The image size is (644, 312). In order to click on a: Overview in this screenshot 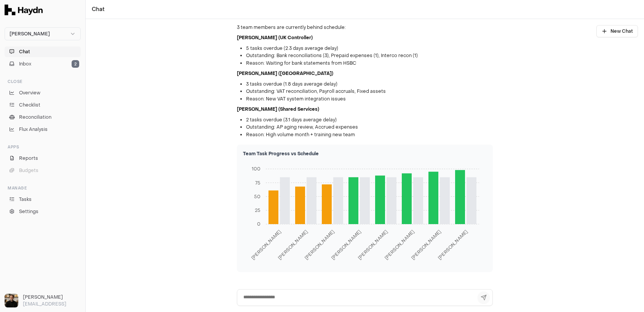, I will do `click(42, 93)`.